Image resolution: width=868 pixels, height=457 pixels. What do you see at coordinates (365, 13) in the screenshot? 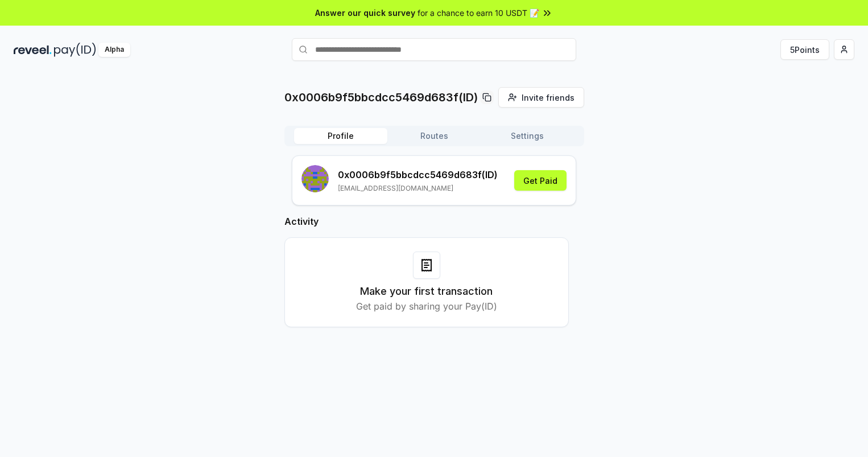
I see `span: Answer our quick survey` at bounding box center [365, 13].